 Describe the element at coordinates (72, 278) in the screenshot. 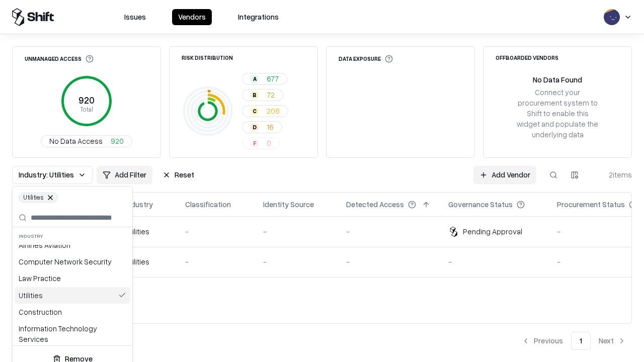

I see `div: Law Practice` at that location.